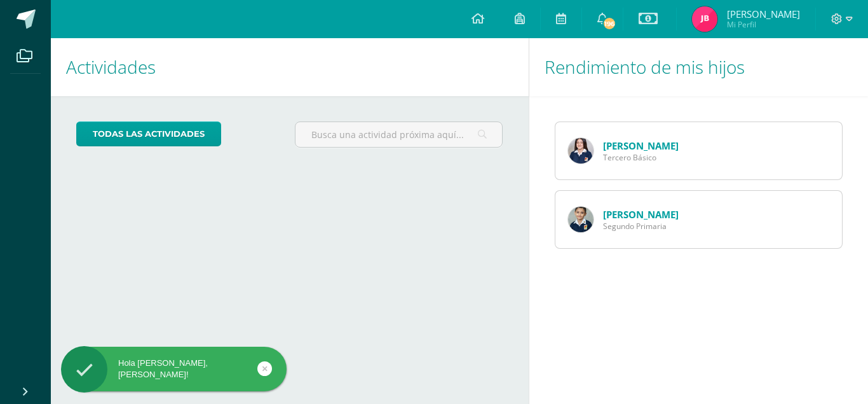  I want to click on span: Mi Perfil, so click(762, 24).